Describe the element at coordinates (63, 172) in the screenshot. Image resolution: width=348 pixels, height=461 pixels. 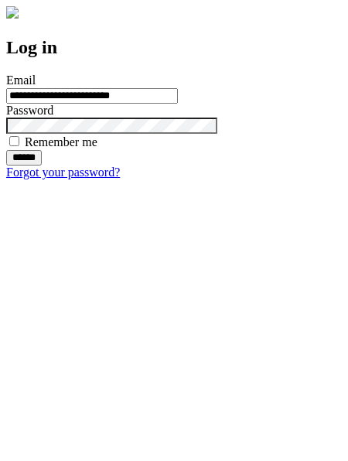
I see `a: Forgot your password?` at that location.